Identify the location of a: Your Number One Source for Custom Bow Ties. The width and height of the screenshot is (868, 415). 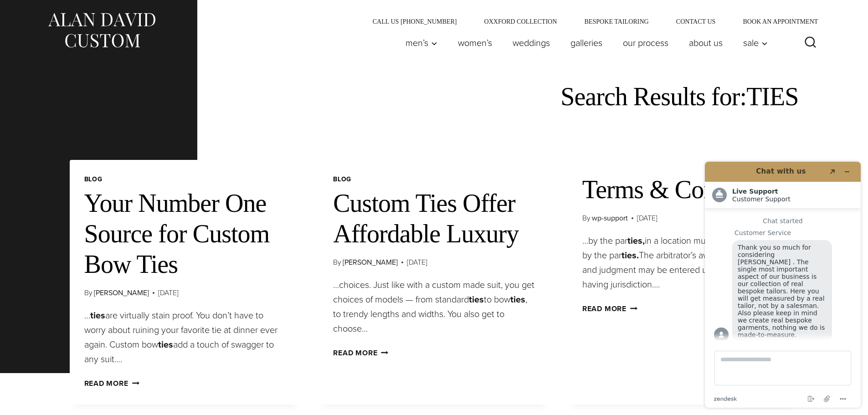
(177, 234).